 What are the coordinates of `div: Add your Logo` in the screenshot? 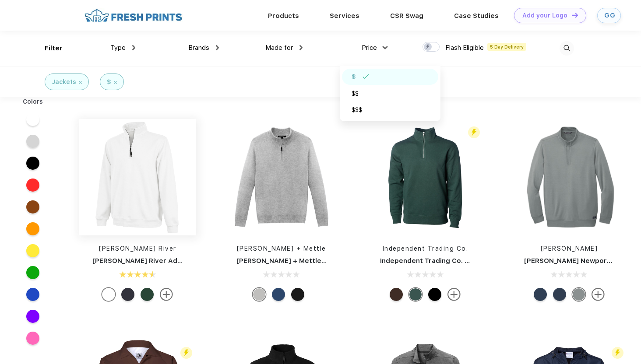 It's located at (545, 15).